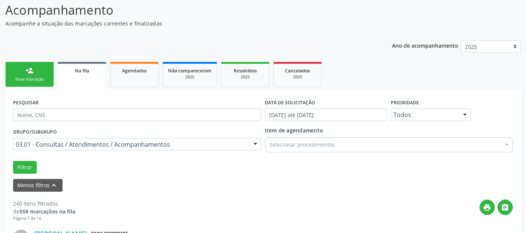  What do you see at coordinates (26, 102) in the screenshot?
I see `label: PESQUISAR` at bounding box center [26, 102].